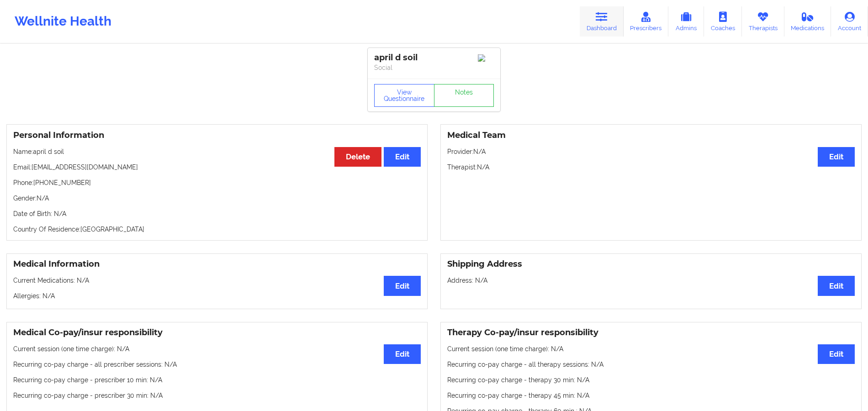  What do you see at coordinates (651, 395) in the screenshot?
I see `p: Recurring co-pay charge - therapy 45 min : N/A` at bounding box center [651, 395].